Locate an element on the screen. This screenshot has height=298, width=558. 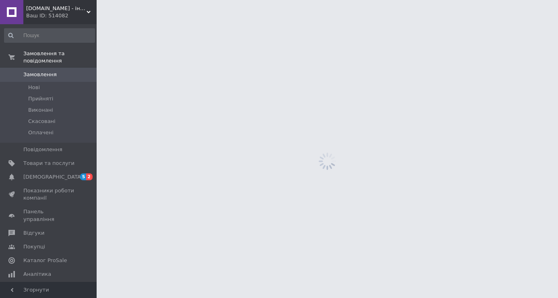
span: Замовлення та повідомлення is located at coordinates (60, 57).